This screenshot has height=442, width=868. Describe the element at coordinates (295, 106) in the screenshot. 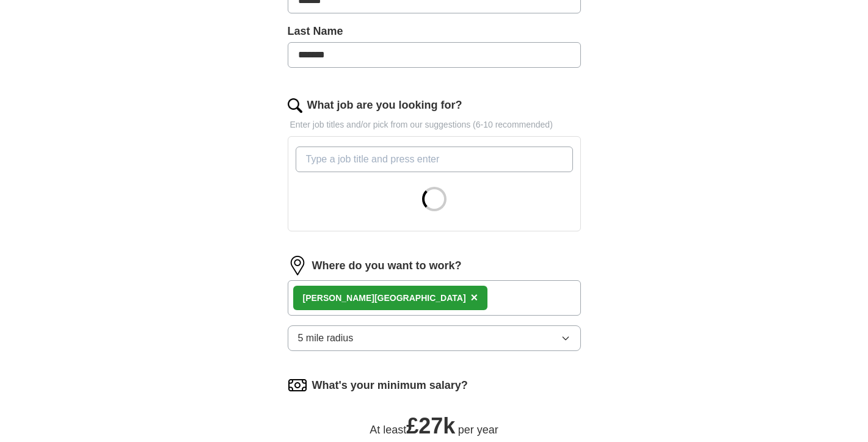

I see `img: search.png` at that location.